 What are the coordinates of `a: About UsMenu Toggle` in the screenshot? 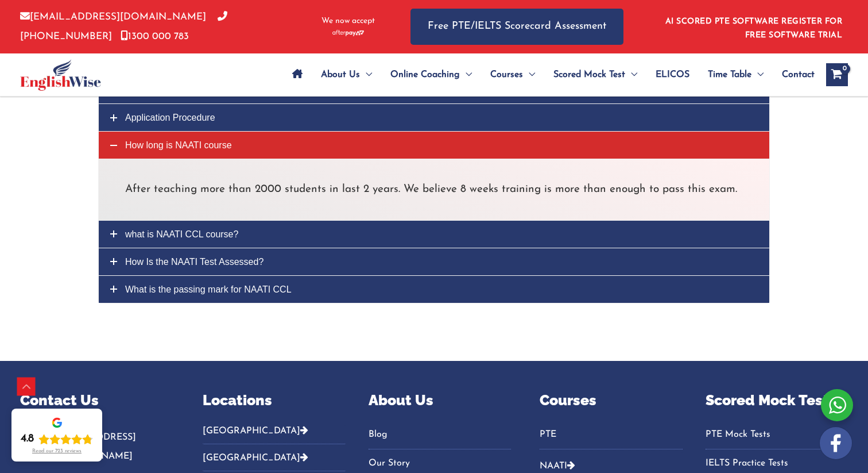 It's located at (346, 75).